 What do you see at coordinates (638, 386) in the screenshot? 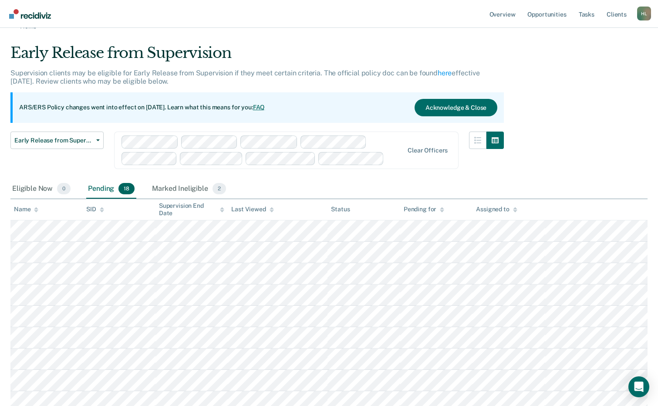
I see `div: Open Intercom Messenger` at bounding box center [638, 386].